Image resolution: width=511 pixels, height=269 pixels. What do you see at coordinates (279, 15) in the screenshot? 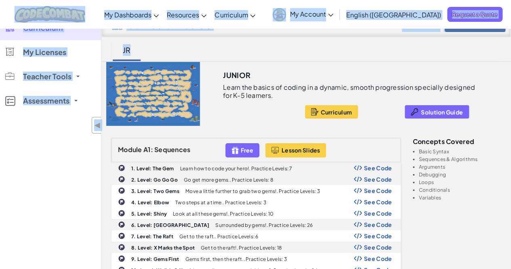
I see `img: avatar` at bounding box center [279, 15].